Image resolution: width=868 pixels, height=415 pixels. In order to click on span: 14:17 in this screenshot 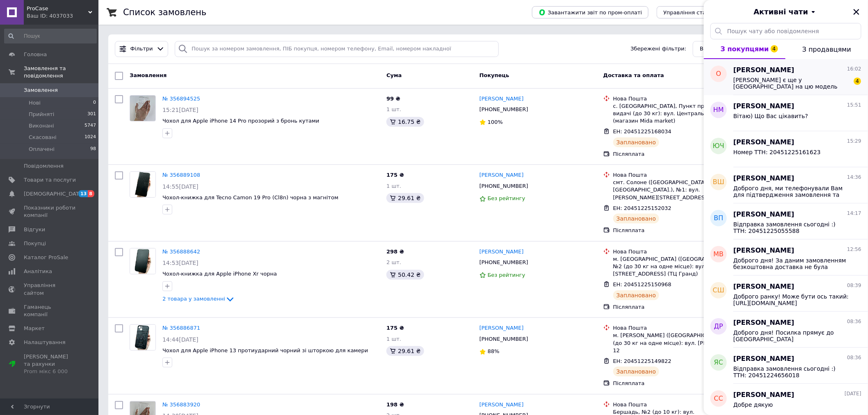, I will do `click(854, 213)`.